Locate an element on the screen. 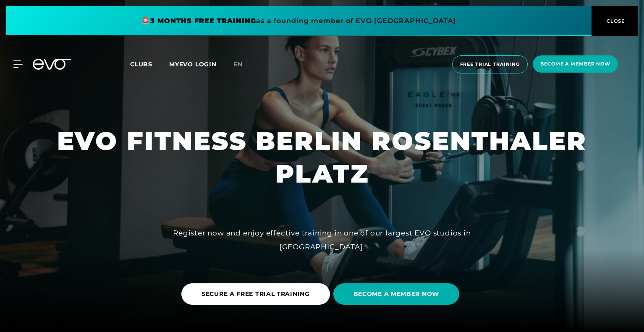 This screenshot has height=332, width=644. a: MYEVO LOGIN is located at coordinates (193, 64).